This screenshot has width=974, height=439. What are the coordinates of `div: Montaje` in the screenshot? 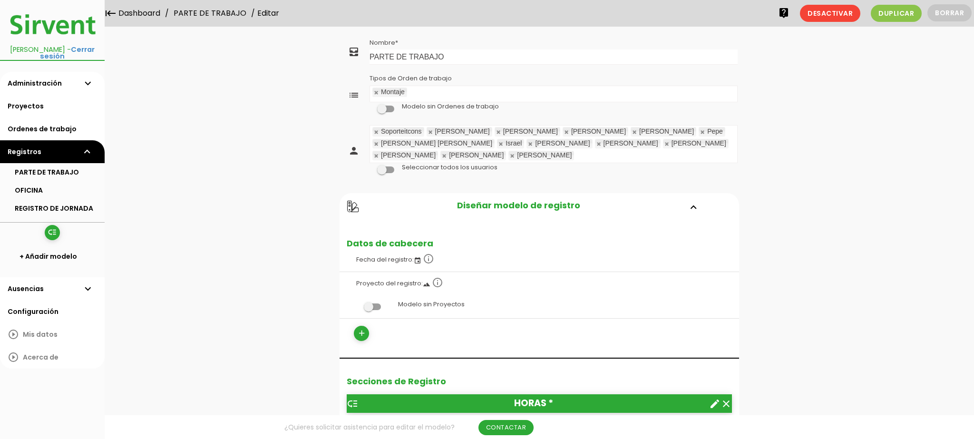 It's located at (393, 92).